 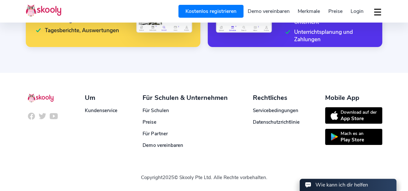 I want to click on a: Datenschutzrichtlinie, so click(x=276, y=122).